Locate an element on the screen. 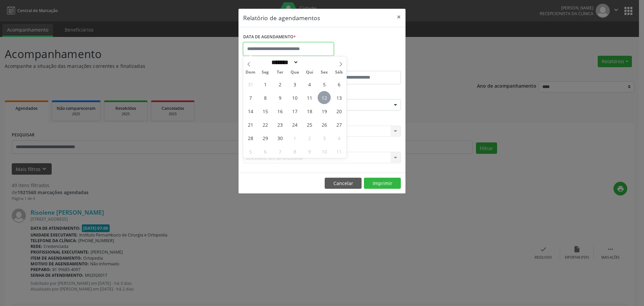  span: Setembro 19, 2025 is located at coordinates (324, 111).